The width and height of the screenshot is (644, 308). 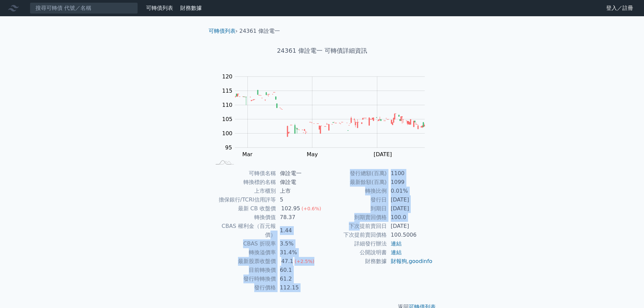 What do you see at coordinates (299, 231) in the screenshot?
I see `td: 1.44` at bounding box center [299, 231].